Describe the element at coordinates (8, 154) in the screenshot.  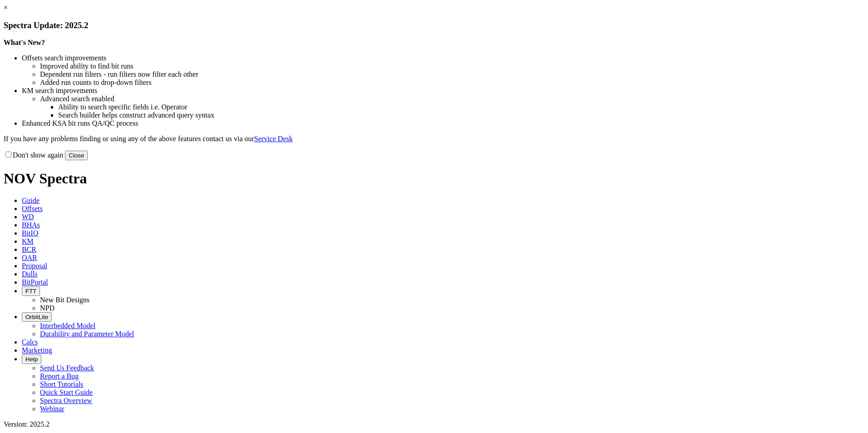
I see `input: Don't show again` at that location.